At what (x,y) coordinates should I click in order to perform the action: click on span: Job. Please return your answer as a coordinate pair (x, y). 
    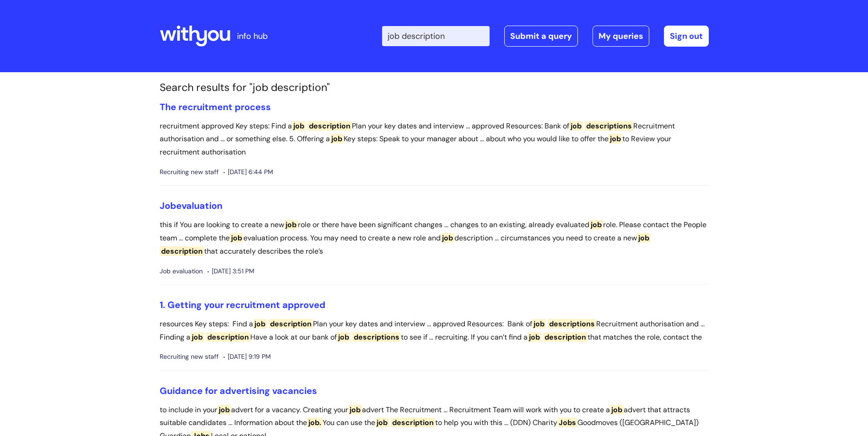
    Looking at the image, I should click on (168, 206).